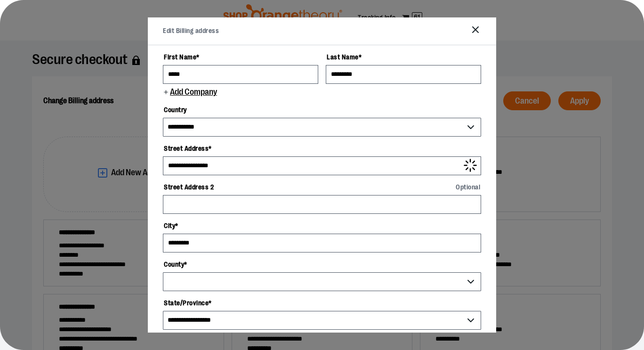 This screenshot has width=644, height=350. Describe the element at coordinates (241, 57) in the screenshot. I see `label: First Name *` at that location.